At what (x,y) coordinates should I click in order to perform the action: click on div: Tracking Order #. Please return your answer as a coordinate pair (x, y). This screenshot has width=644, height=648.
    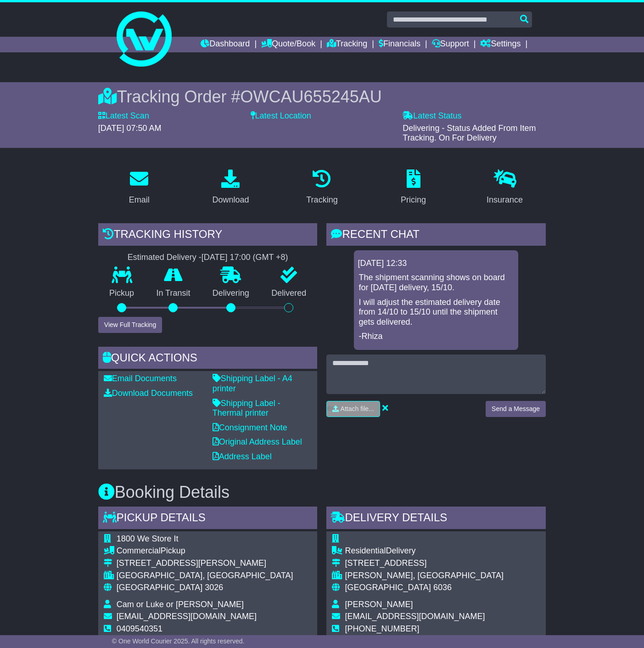
    Looking at the image, I should click on (322, 96).